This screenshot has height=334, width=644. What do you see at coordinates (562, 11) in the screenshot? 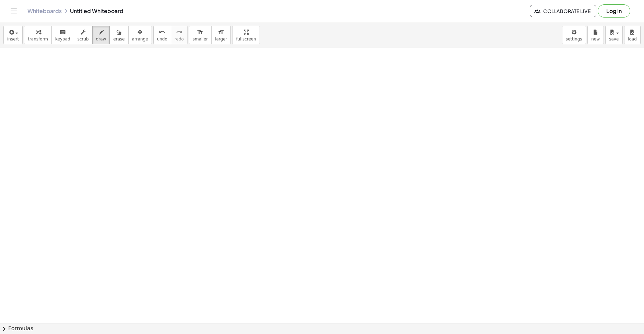
I see `button: Collaborate Live` at bounding box center [562, 11].